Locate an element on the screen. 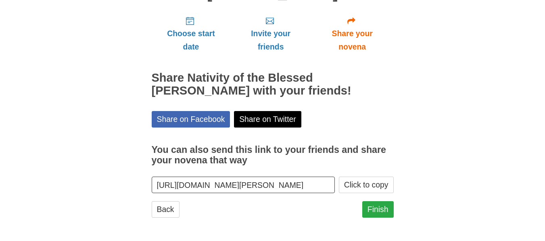 This screenshot has width=545, height=241. a: Share on Twitter is located at coordinates (267, 119).